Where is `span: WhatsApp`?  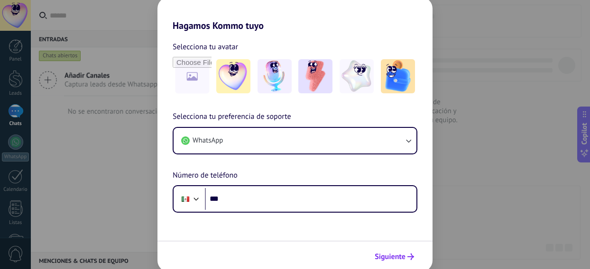 span: WhatsApp is located at coordinates (208, 141).